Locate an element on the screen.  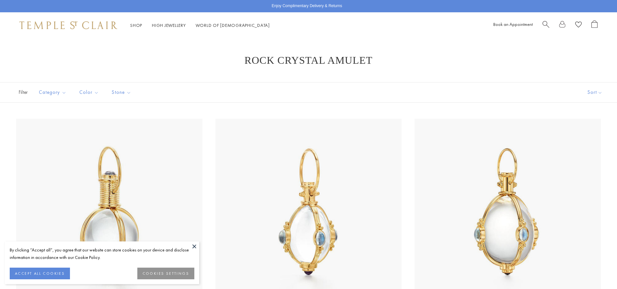
nav: Main navigation is located at coordinates (200, 25).